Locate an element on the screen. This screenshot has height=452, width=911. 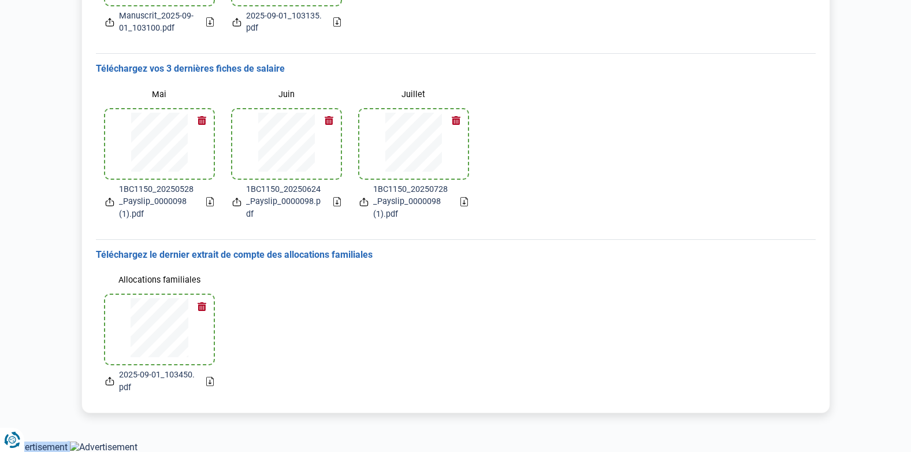
span: 1BC1150_20250728_Payslip_0000098 (1).pdf is located at coordinates (412, 202).